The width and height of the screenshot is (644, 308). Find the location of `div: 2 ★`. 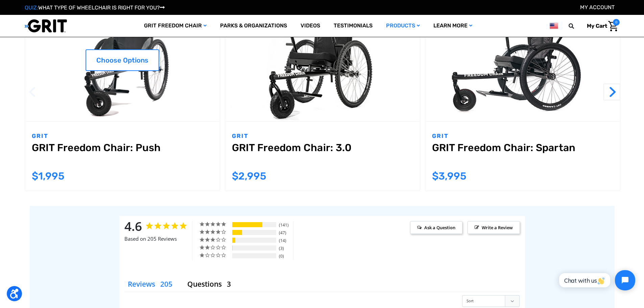

div: 2 ★ is located at coordinates (215, 247).